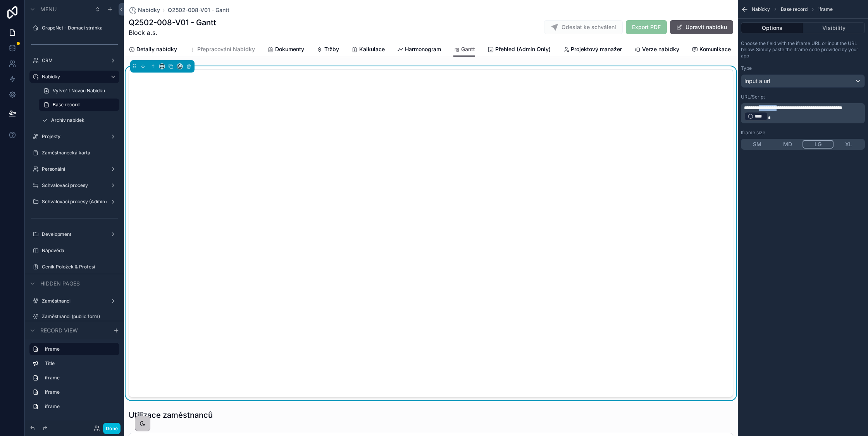 This screenshot has height=436, width=868. Describe the element at coordinates (803, 81) in the screenshot. I see `button: Input a url` at that location.